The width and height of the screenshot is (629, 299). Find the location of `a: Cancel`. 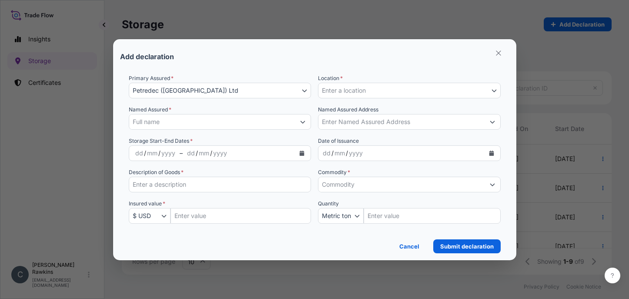

a: Cancel is located at coordinates (409, 246).